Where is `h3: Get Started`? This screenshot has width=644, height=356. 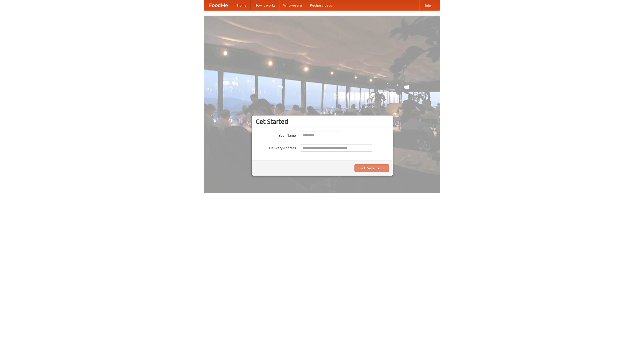 h3: Get Started is located at coordinates (322, 121).